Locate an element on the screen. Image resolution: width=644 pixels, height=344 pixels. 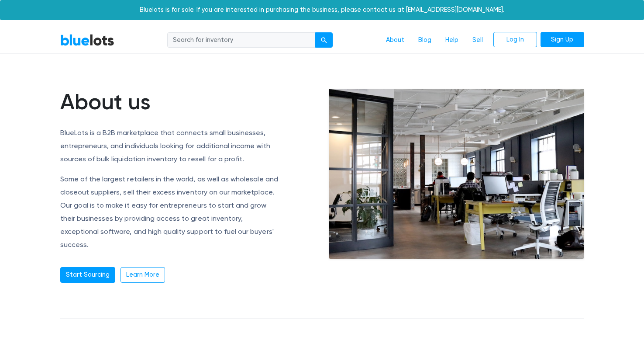
a: Log In is located at coordinates (515, 40).